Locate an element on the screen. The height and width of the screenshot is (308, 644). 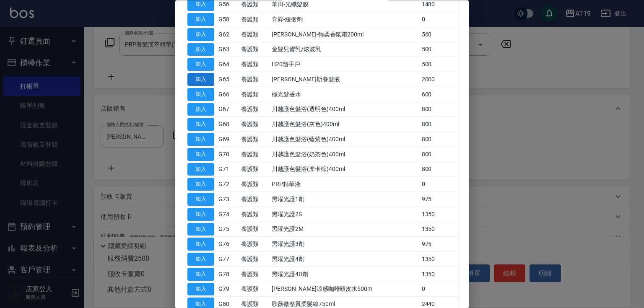
td: G69 is located at coordinates (228, 140).